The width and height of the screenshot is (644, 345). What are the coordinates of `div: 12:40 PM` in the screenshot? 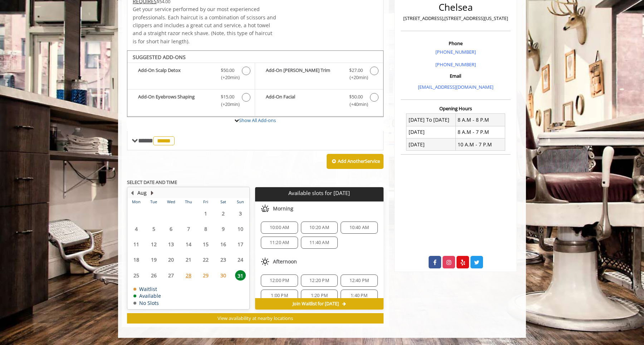 It's located at (359, 280).